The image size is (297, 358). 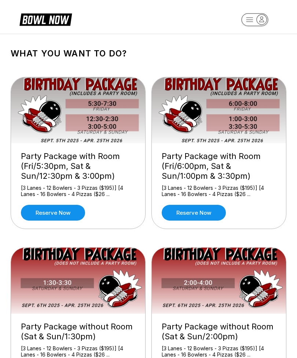 What do you see at coordinates (78, 280) in the screenshot?
I see `img: Party Package without Room (Sat & Sun/1:30pm)` at bounding box center [78, 280].